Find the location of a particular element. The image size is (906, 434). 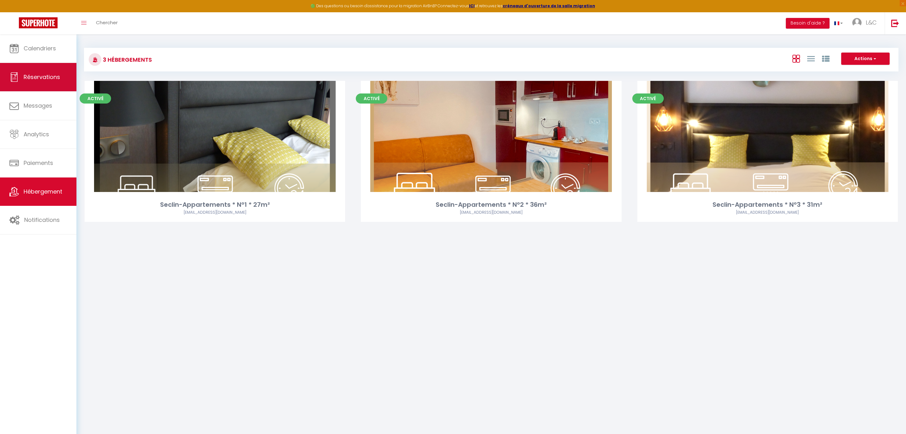

span: Analytics is located at coordinates (36, 134).